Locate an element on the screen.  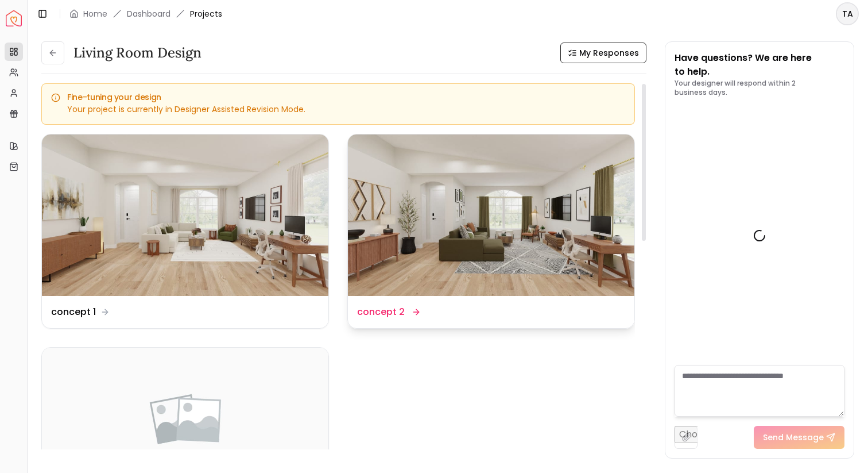
a: Home is located at coordinates (95, 14).